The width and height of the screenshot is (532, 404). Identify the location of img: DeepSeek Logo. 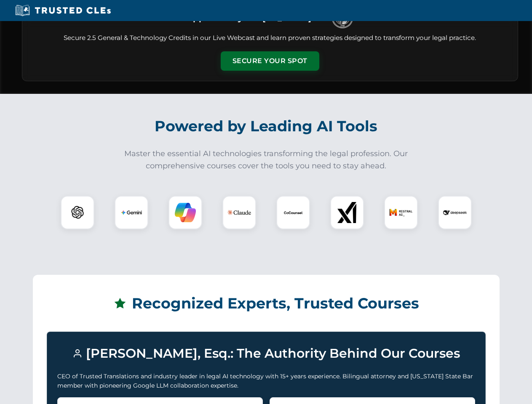
(455, 212).